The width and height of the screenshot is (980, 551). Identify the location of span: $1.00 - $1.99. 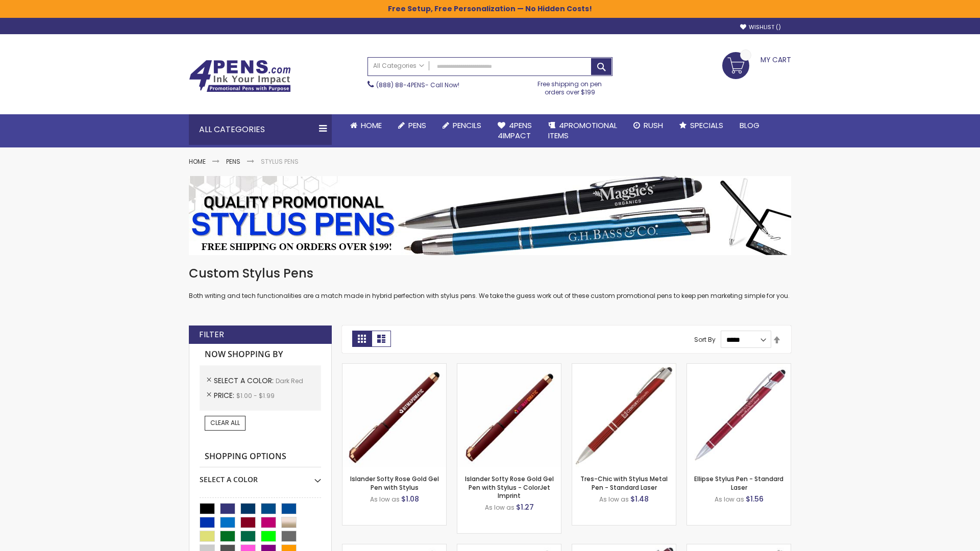
(255, 396).